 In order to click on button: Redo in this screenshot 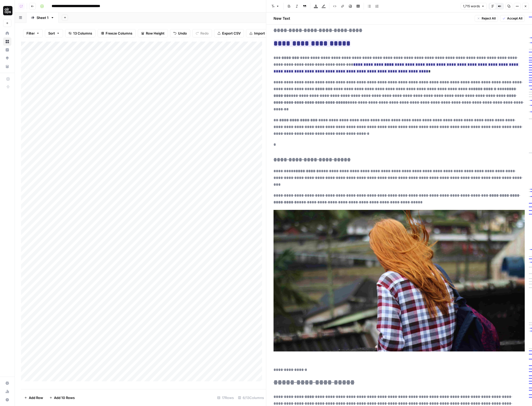, I will do `click(202, 33)`.